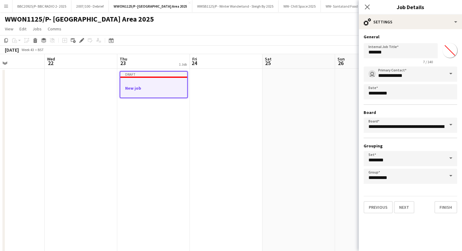  I want to click on button: WW- Chill Space 2025, so click(299, 6).